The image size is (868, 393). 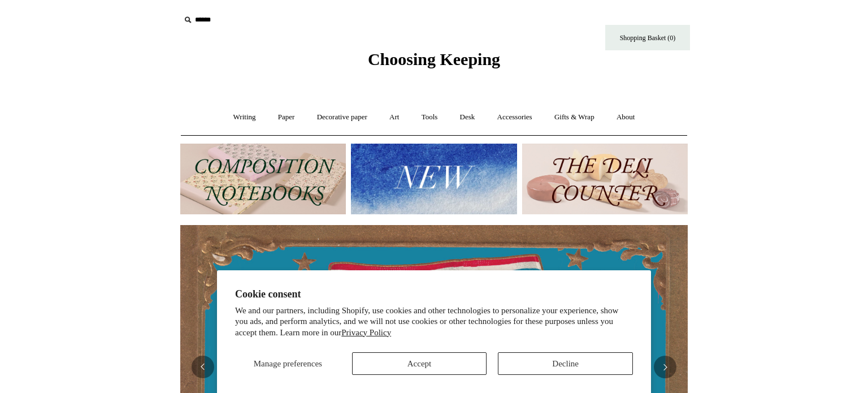 I want to click on button: Decline, so click(x=565, y=364).